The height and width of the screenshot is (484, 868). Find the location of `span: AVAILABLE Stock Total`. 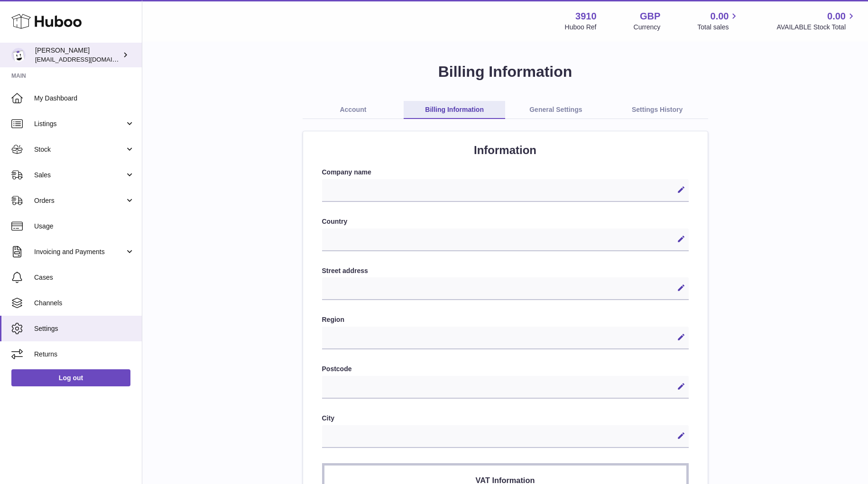

span: AVAILABLE Stock Total is located at coordinates (816, 27).